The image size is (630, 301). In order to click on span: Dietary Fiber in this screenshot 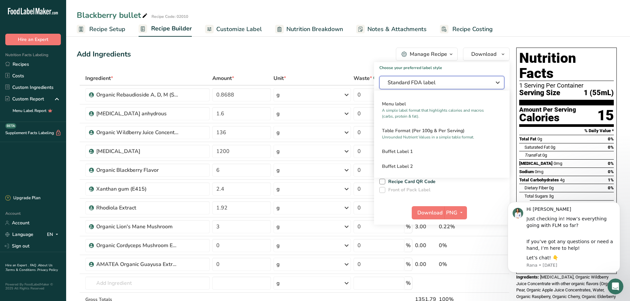, I will do `click(536, 188)`.